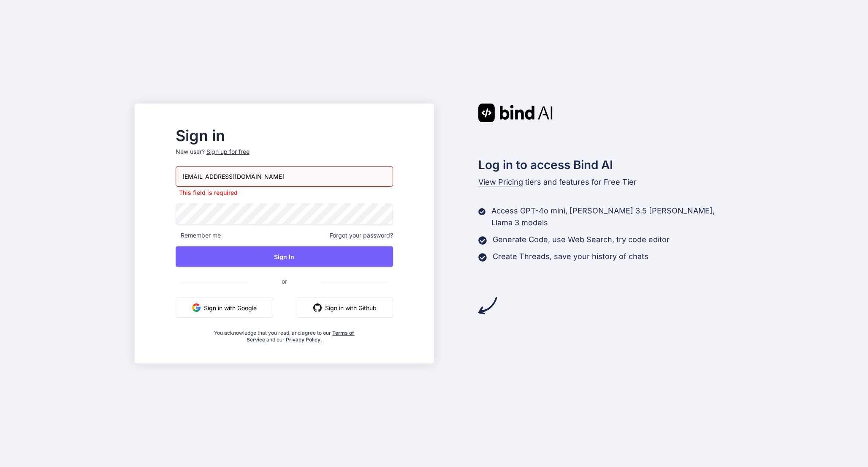 The width and height of the screenshot is (868, 467). Describe the element at coordinates (198, 235) in the screenshot. I see `span: Remember me` at that location.